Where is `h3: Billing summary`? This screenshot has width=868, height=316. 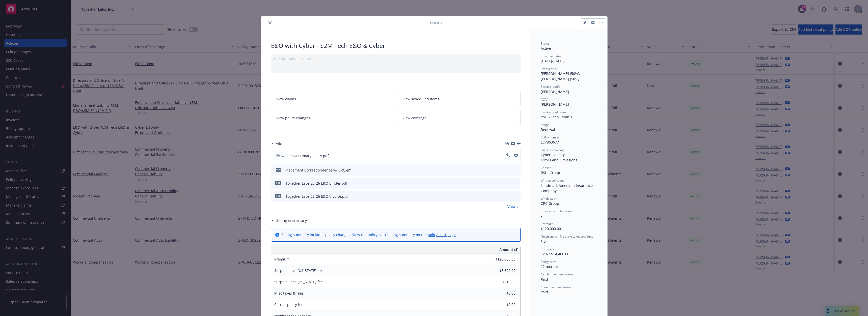
h3: Billing summary is located at coordinates (291, 220).